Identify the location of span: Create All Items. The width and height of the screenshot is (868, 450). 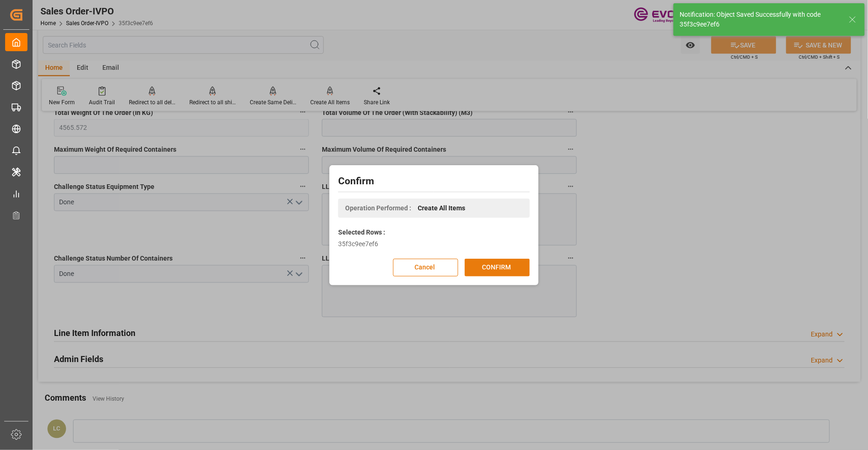
(441, 208).